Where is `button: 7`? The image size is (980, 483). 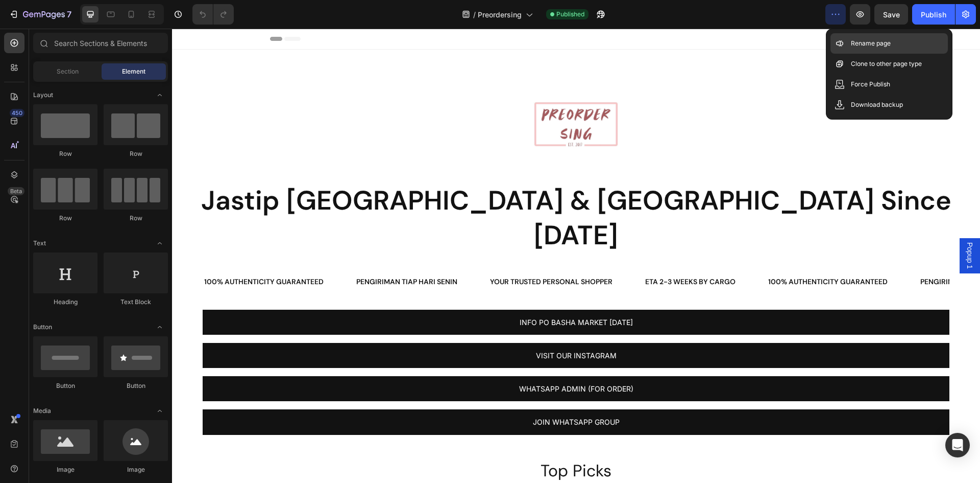 button: 7 is located at coordinates (40, 14).